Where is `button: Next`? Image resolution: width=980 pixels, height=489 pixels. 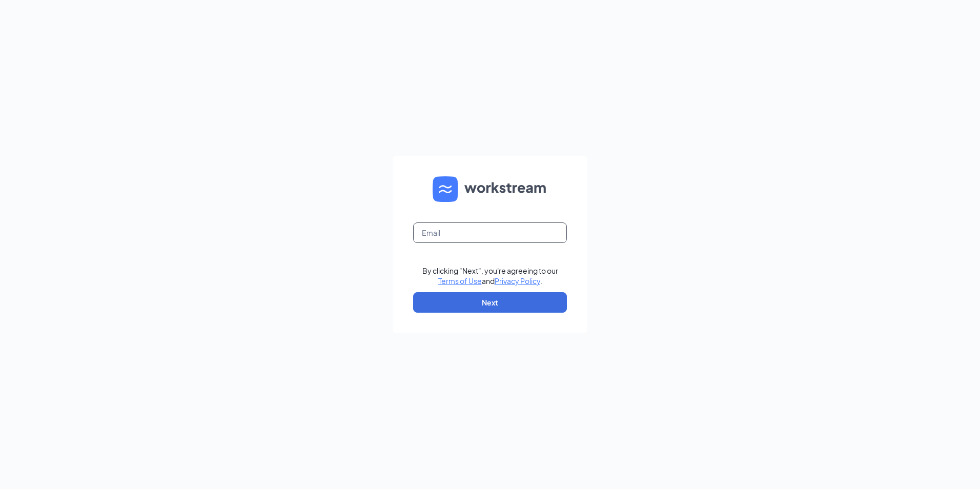
button: Next is located at coordinates (490, 302).